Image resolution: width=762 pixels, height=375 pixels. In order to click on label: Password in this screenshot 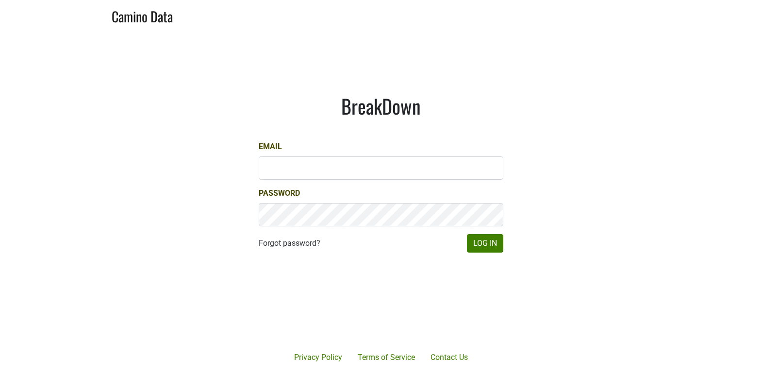, I will do `click(279, 193)`.